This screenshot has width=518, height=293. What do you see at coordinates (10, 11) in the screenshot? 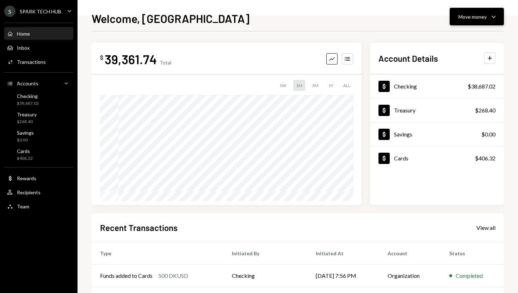
I see `div: S` at bounding box center [10, 11].